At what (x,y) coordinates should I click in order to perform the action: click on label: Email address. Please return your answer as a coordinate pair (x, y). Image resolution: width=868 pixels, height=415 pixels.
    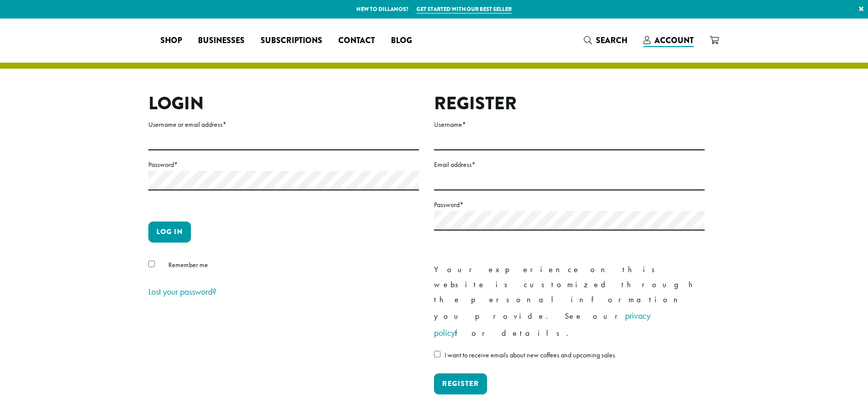
    Looking at the image, I should click on (569, 165).